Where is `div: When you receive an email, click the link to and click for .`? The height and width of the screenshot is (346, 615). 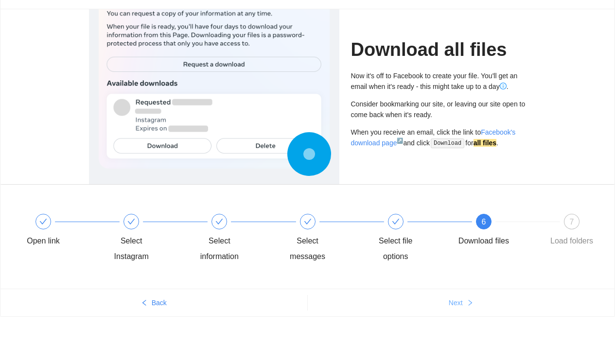
div: When you receive an email, click the link to and click for . is located at coordinates (438, 138).